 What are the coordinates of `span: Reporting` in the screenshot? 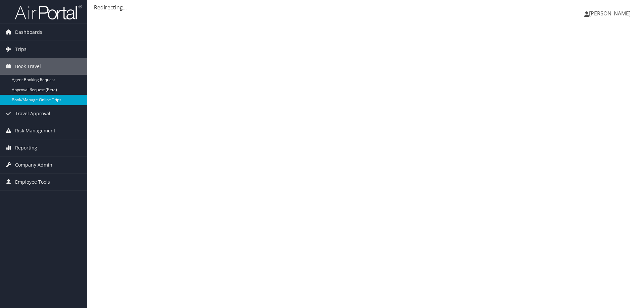 It's located at (26, 148).